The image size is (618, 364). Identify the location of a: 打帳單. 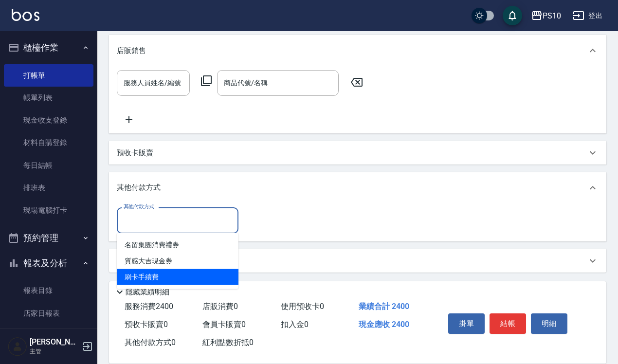
(49, 75).